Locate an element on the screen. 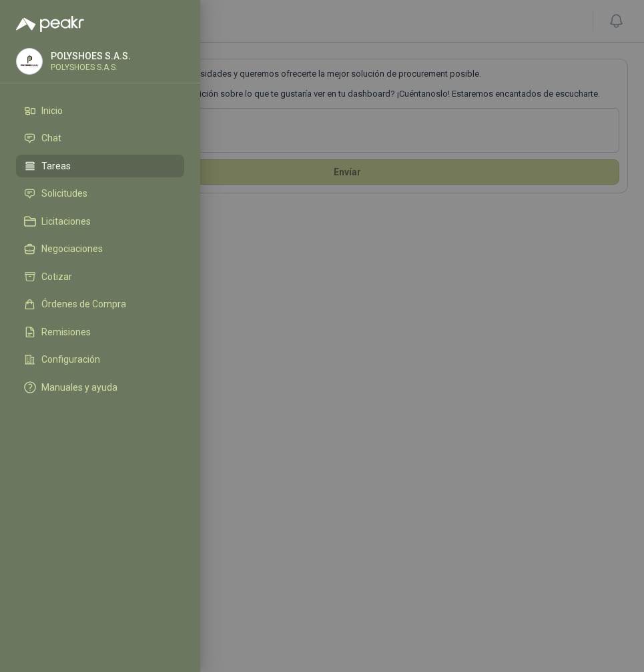 Image resolution: width=644 pixels, height=672 pixels. a: Cotizar is located at coordinates (100, 277).